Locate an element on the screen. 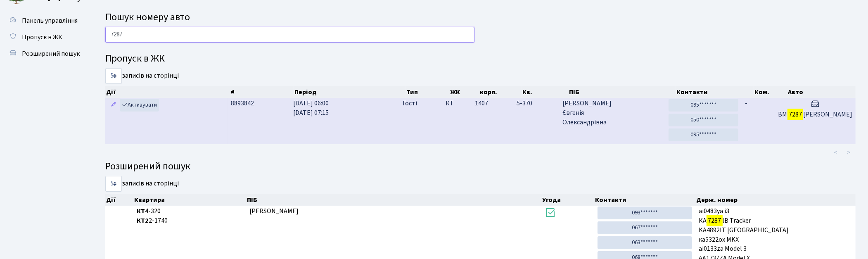 The height and width of the screenshot is (259, 868). th: Угода is located at coordinates (568, 200).